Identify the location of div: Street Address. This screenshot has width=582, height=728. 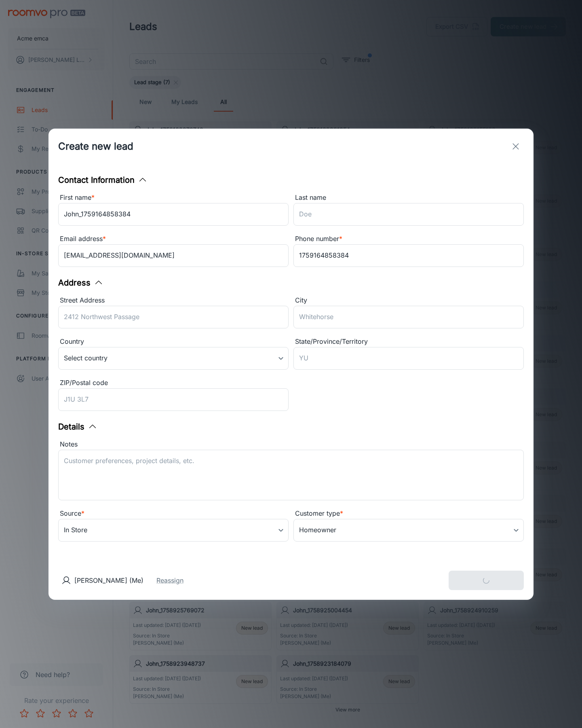
(174, 300).